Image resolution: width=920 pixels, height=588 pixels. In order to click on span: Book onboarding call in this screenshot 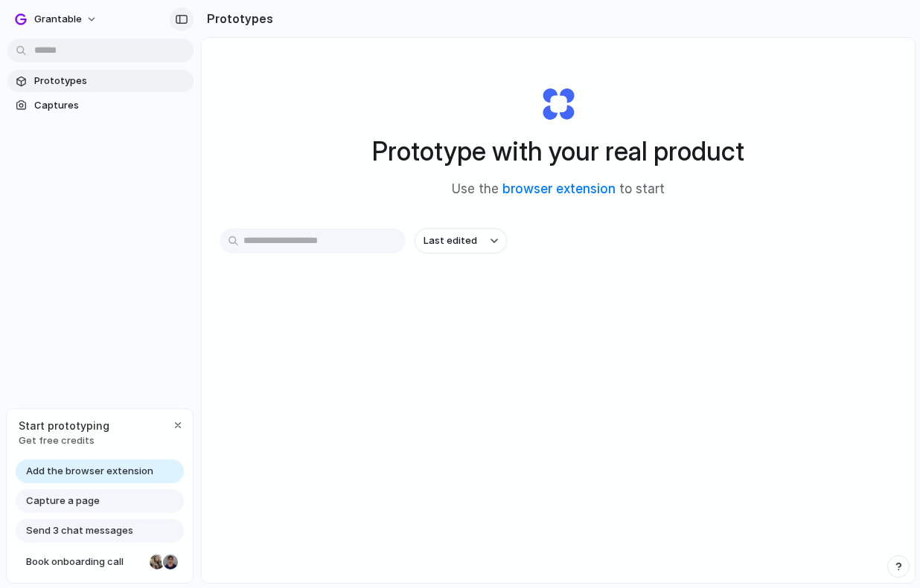, I will do `click(84, 562)`.